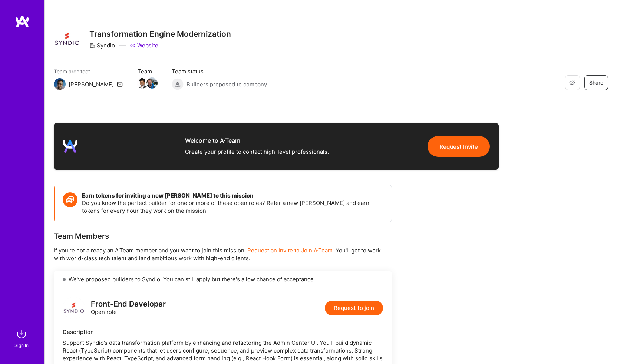 This screenshot has height=364, width=617. What do you see at coordinates (144, 45) in the screenshot?
I see `a: Website` at bounding box center [144, 45].